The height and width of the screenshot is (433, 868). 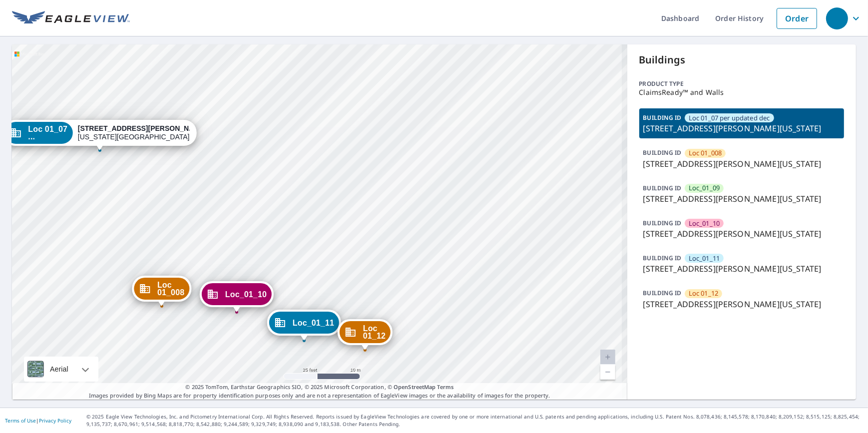 I want to click on img: EV Logo, so click(x=70, y=19).